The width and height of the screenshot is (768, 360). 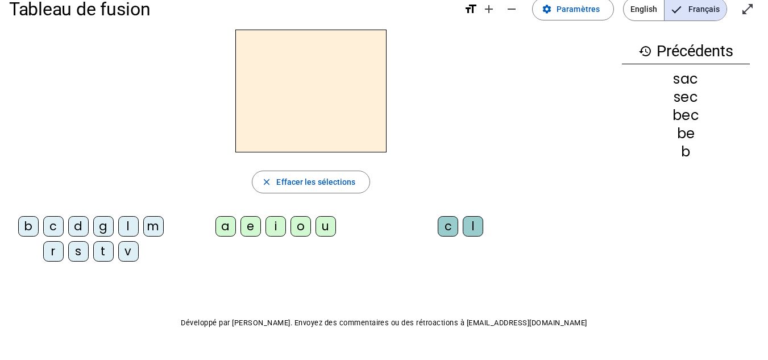 What do you see at coordinates (78, 226) in the screenshot?
I see `div: d` at bounding box center [78, 226].